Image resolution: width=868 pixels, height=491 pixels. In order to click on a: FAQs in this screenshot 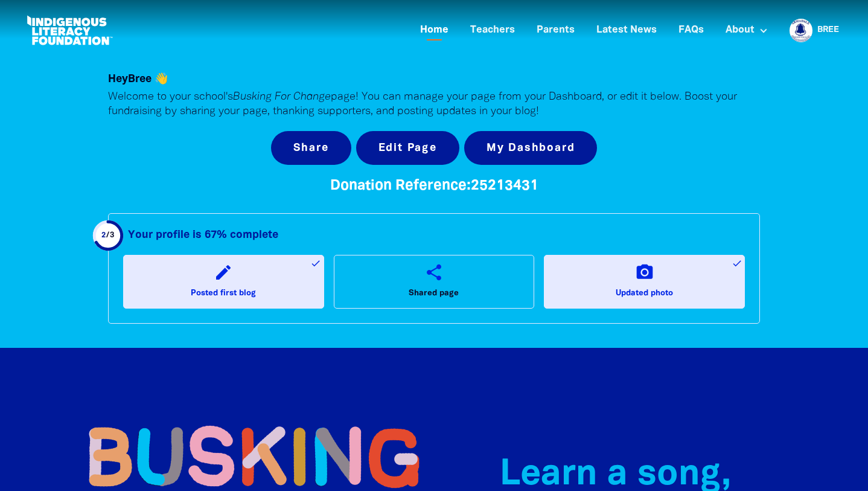, I will do `click(691, 30)`.